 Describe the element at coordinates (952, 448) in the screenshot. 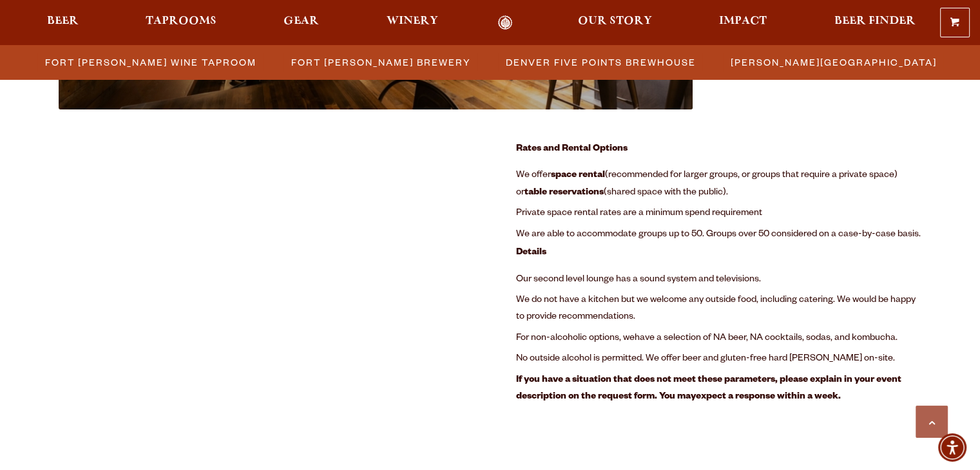

I see `div: Accessibility Menu` at that location.